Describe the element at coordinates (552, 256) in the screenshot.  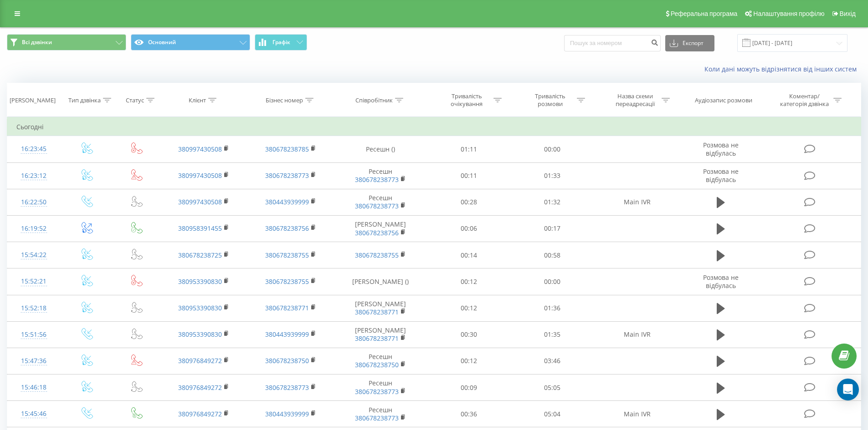
I see `td: 00:58` at that location.